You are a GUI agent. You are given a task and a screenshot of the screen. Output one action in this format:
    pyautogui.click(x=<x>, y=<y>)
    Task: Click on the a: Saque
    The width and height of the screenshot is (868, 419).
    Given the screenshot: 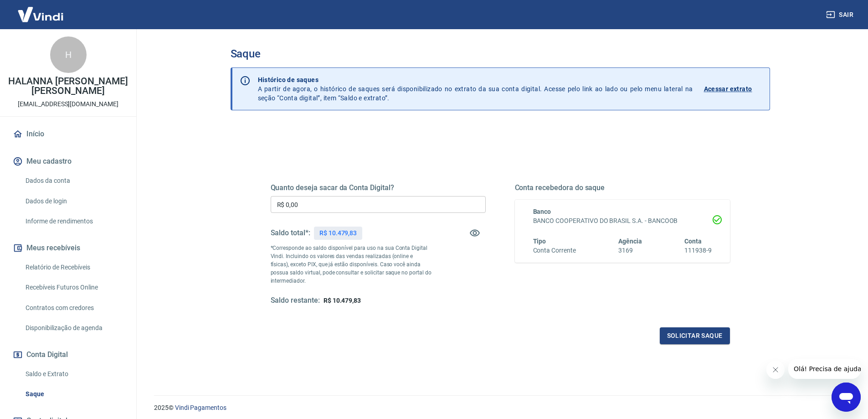 What is the action you would take?
    pyautogui.click(x=74, y=394)
    